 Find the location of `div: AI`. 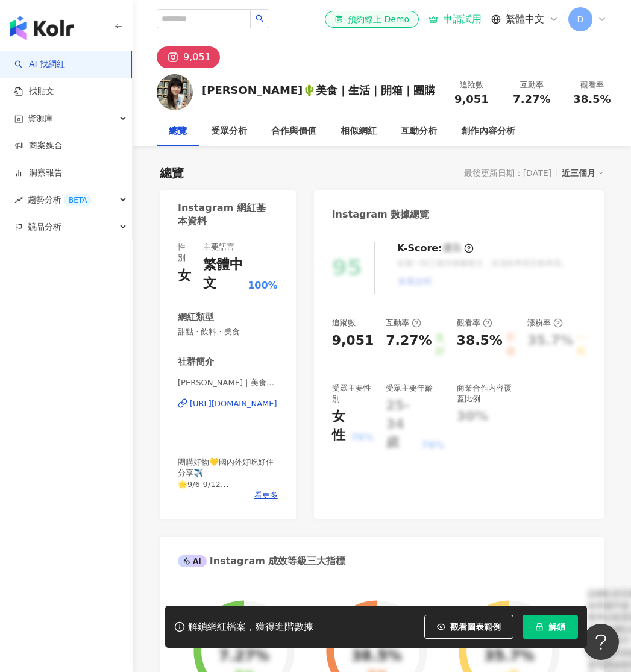

div: AI is located at coordinates (193, 561).